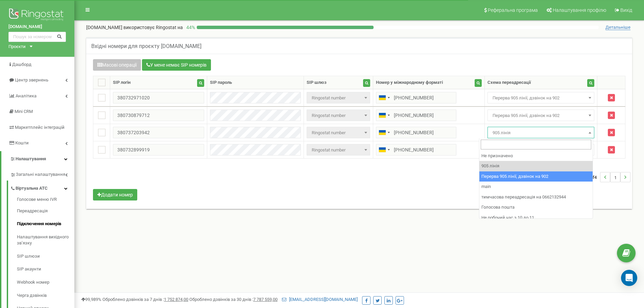 This screenshot has width=644, height=308. I want to click on a: Голосове меню IVR, so click(46, 200).